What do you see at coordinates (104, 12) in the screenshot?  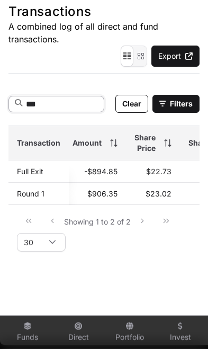 I see `h1: Transactions` at bounding box center [104, 12].